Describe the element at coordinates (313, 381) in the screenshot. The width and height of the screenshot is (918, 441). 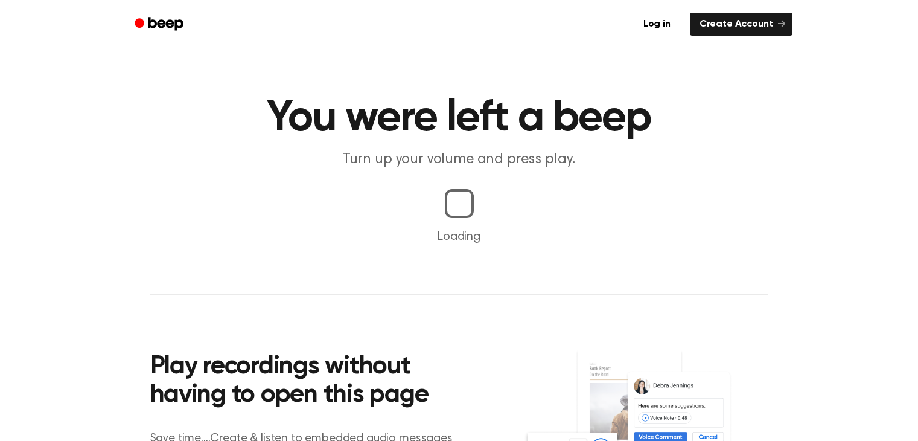
I see `h2: Play recordings without having to open this page` at that location.